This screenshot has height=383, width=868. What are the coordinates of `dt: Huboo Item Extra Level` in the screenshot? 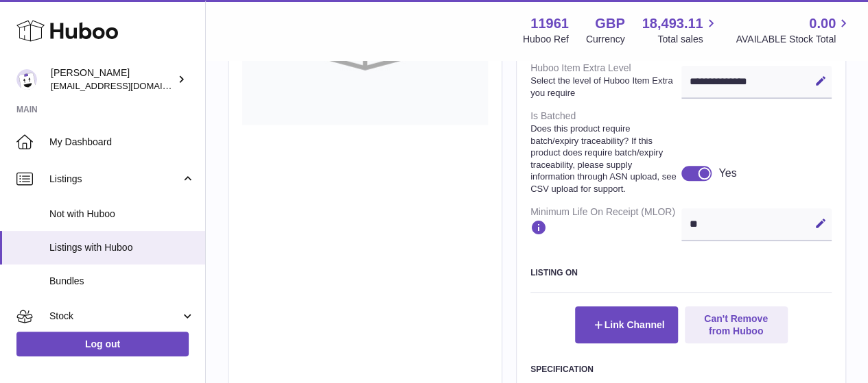 It's located at (606, 80).